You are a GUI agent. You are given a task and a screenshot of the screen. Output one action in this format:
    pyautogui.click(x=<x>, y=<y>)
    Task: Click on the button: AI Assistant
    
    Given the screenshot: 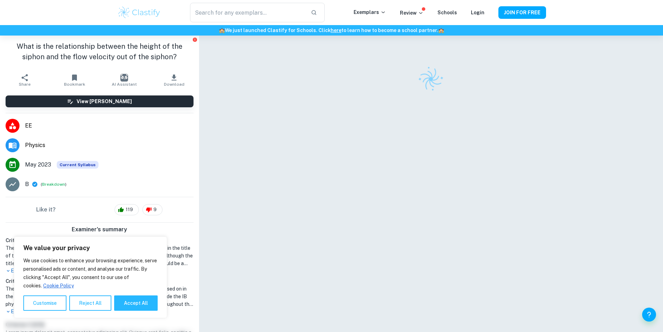 What is the action you would take?
    pyautogui.click(x=124, y=80)
    